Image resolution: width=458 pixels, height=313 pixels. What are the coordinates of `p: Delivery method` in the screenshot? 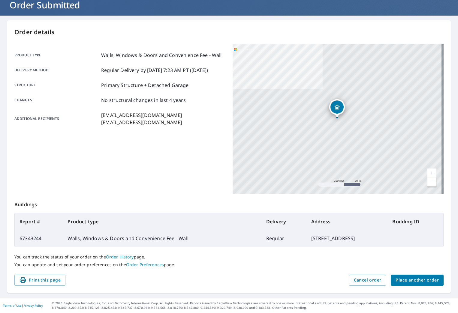 It's located at (56, 70).